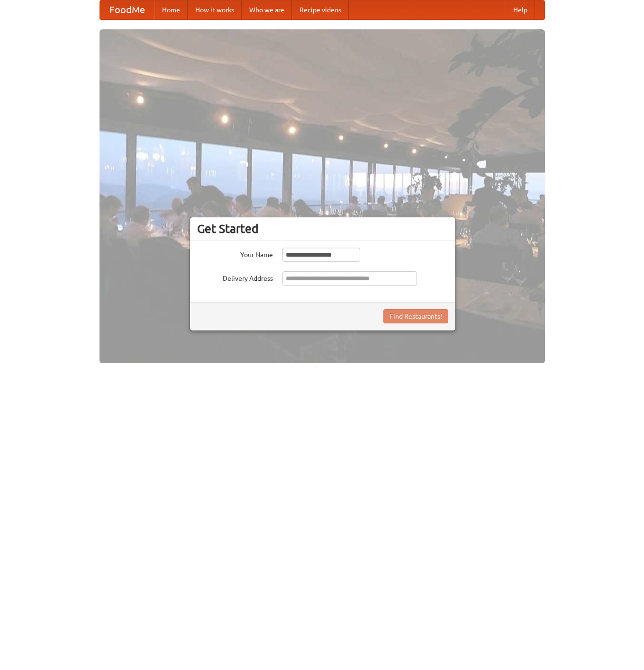 This screenshot has height=670, width=644. I want to click on a: Who we are, so click(267, 10).